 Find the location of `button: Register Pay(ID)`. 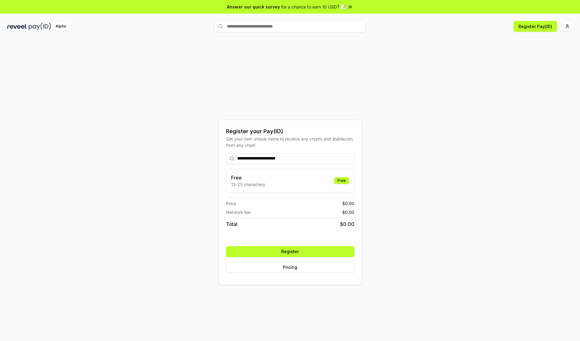

button: Register Pay(ID) is located at coordinates (535, 26).